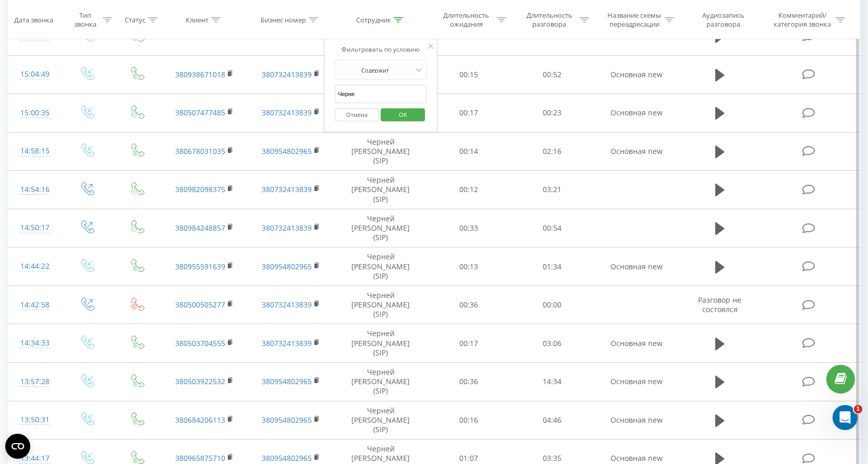 Image resolution: width=868 pixels, height=464 pixels. What do you see at coordinates (724, 20) in the screenshot?
I see `div: Аудиозапись разговора` at bounding box center [724, 20].